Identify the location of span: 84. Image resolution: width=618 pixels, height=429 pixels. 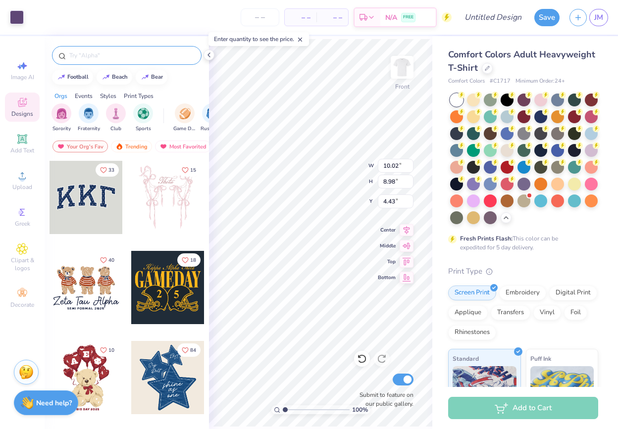
(193, 350).